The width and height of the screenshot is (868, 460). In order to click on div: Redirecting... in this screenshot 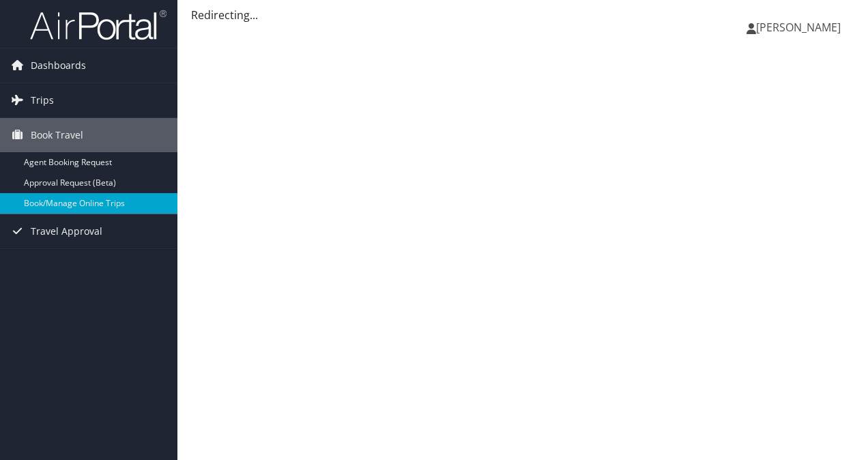, I will do `click(523, 15)`.